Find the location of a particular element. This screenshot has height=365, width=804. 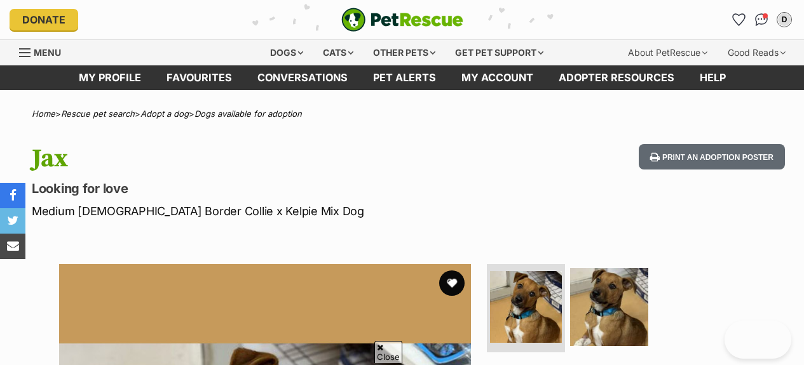

button: favourite is located at coordinates (452, 283).